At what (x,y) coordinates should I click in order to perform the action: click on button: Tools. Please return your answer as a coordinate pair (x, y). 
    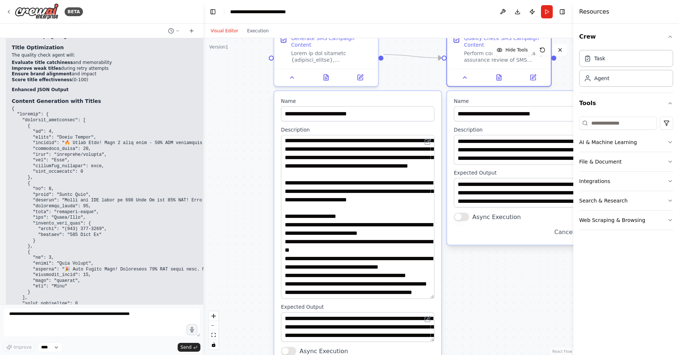
    Looking at the image, I should click on (626, 103).